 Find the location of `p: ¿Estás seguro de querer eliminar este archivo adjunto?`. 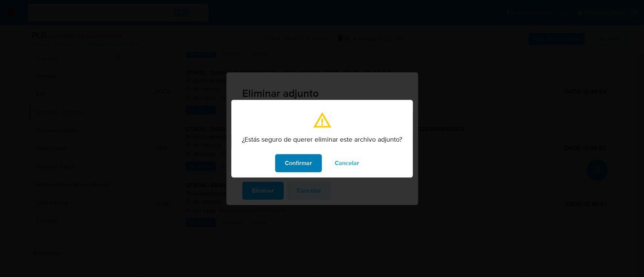

p: ¿Estás seguro de querer eliminar este archivo adjunto? is located at coordinates (322, 139).